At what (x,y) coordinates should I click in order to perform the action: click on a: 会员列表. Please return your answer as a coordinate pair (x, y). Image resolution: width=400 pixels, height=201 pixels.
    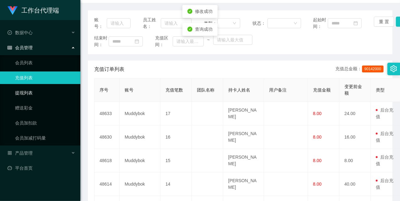
    Looking at the image, I should click on (45, 63).